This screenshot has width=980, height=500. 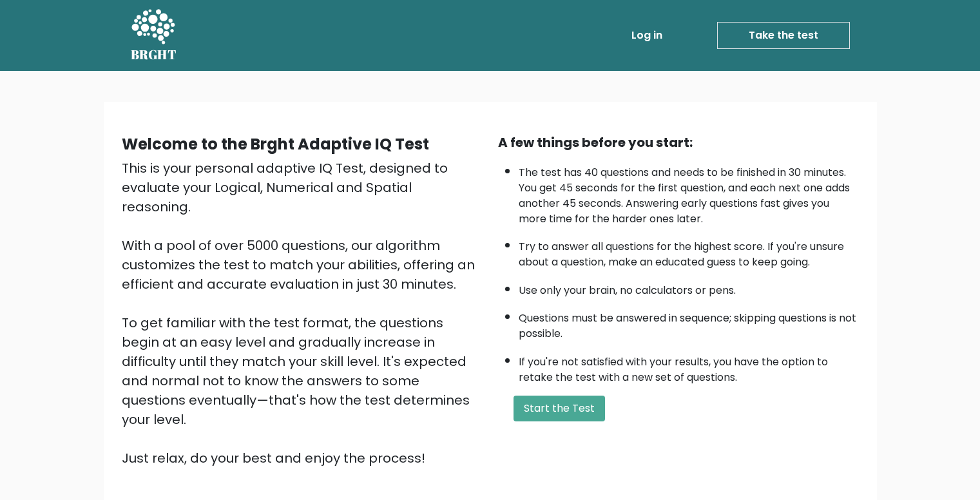 What do you see at coordinates (689, 367) in the screenshot?
I see `li: If you're not satisfied with your results, you have the option to retake the test with a new set ...` at bounding box center [689, 367].